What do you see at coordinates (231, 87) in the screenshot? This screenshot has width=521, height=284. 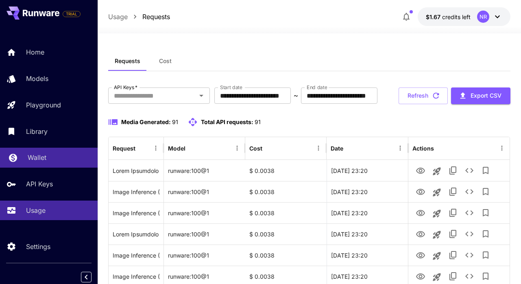 I see `label: Start date` at bounding box center [231, 87].